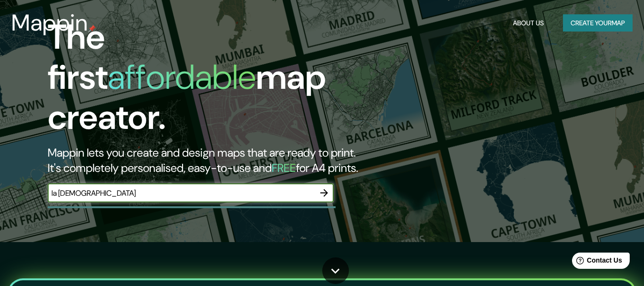 This screenshot has width=644, height=286. What do you see at coordinates (598, 23) in the screenshot?
I see `button: Create yourmap` at bounding box center [598, 23].